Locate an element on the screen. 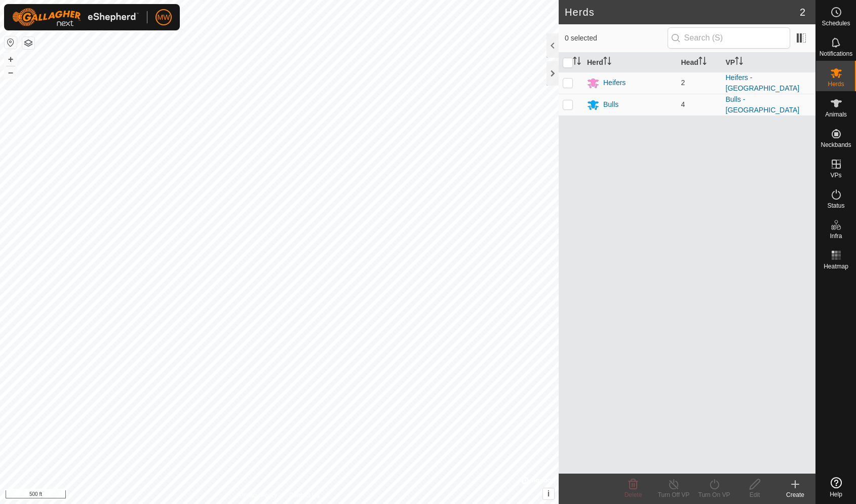 Image resolution: width=856 pixels, height=504 pixels. h2: Herds is located at coordinates (683, 12).